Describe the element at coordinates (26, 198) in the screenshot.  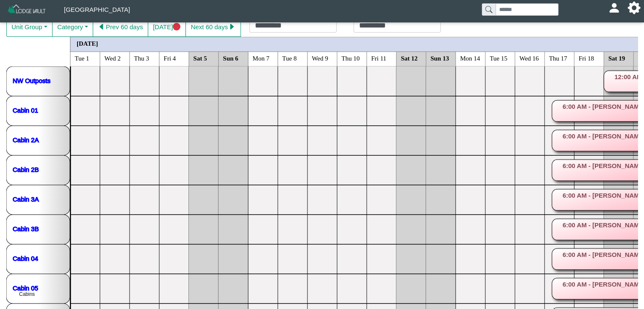
I see `a: Cabin 3A` at that location.